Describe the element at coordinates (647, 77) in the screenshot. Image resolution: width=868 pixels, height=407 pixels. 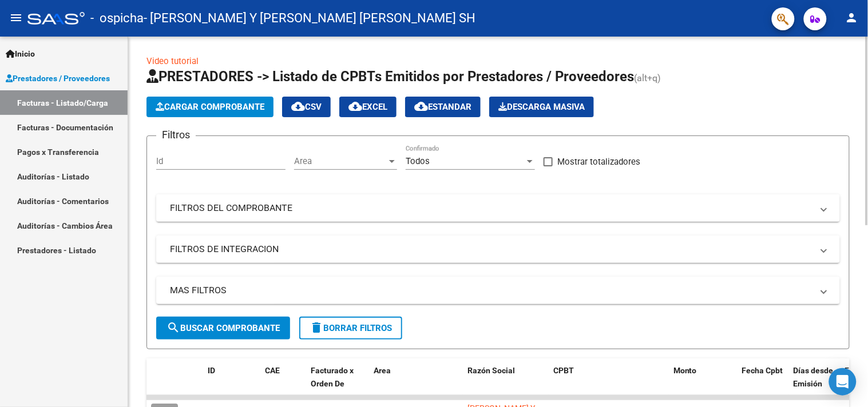
I see `span: (alt+q)` at that location.